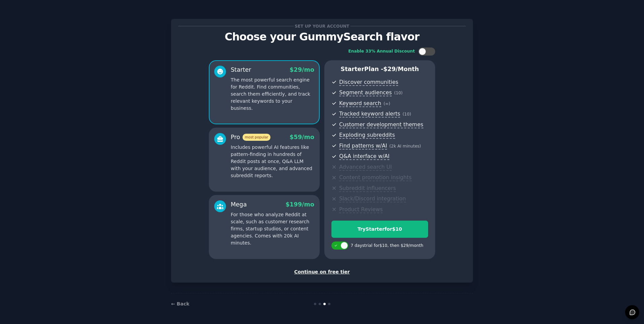 The height and width of the screenshot is (324, 644). I want to click on span: Segment audiences, so click(365, 93).